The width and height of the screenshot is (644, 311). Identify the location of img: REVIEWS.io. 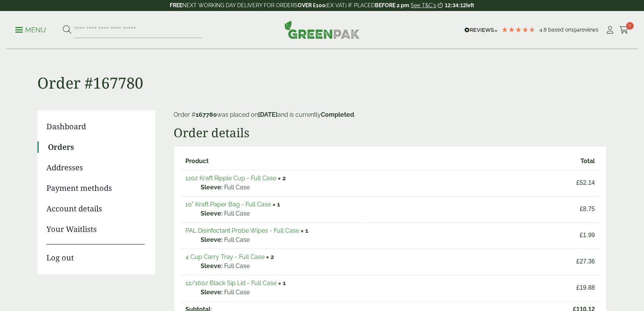
(481, 30).